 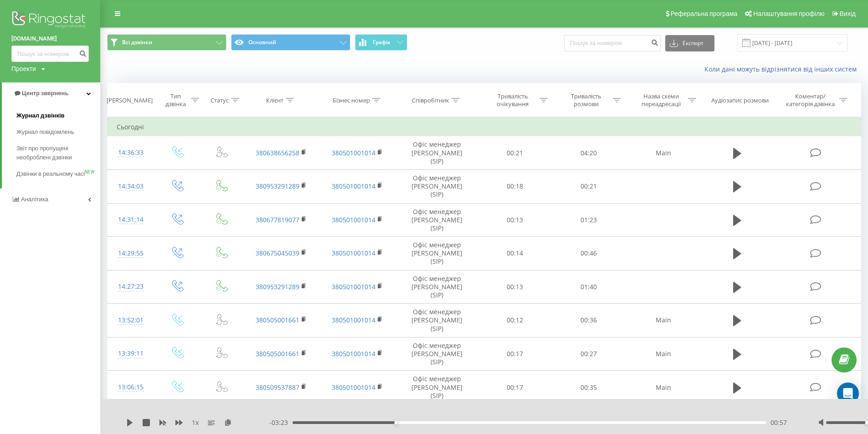 I want to click on button: Всі дзвінки, so click(x=167, y=42).